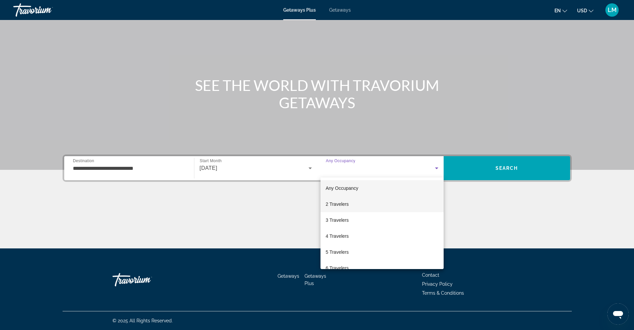 This screenshot has height=330, width=634. Describe the element at coordinates (337, 268) in the screenshot. I see `span: 6 Travelers` at that location.